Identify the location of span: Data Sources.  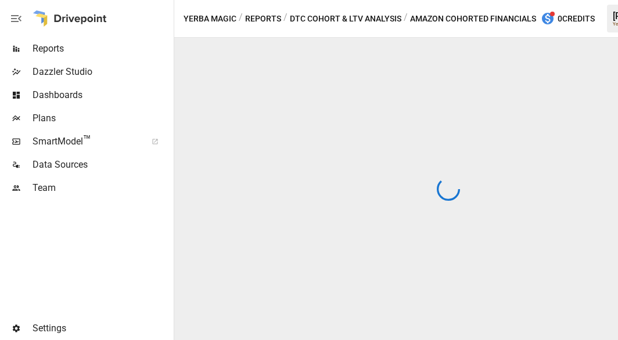
(102, 165).